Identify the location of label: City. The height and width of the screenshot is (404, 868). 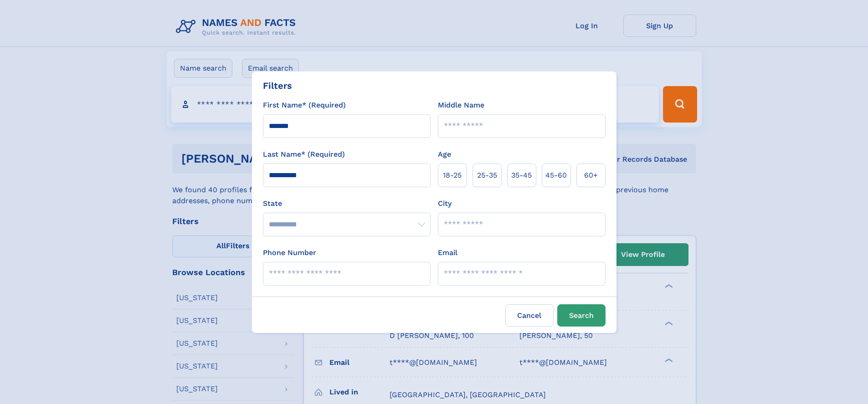
(444, 204).